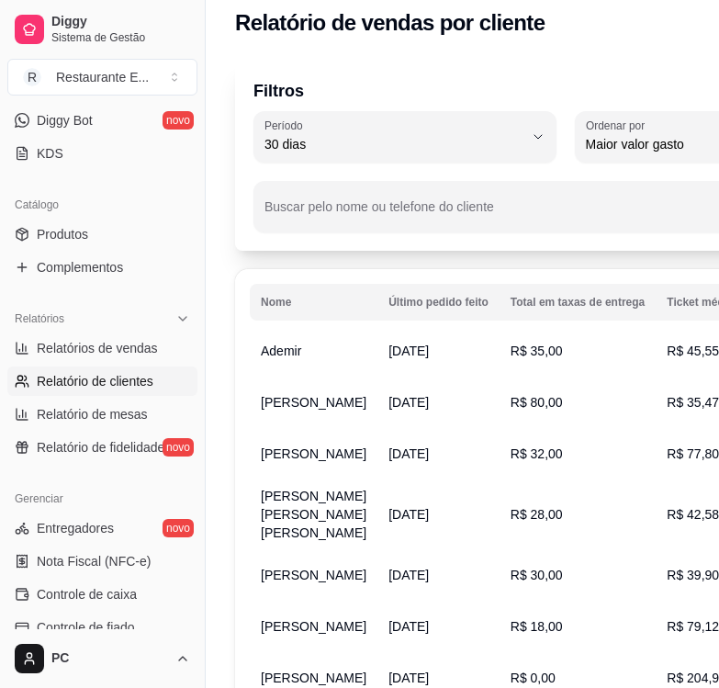 The height and width of the screenshot is (688, 719). What do you see at coordinates (75, 528) in the screenshot?
I see `span: Entregadores` at bounding box center [75, 528].